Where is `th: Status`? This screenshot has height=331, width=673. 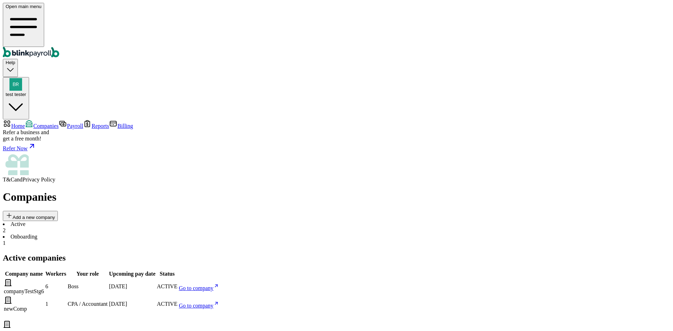 th: Status is located at coordinates (167, 274).